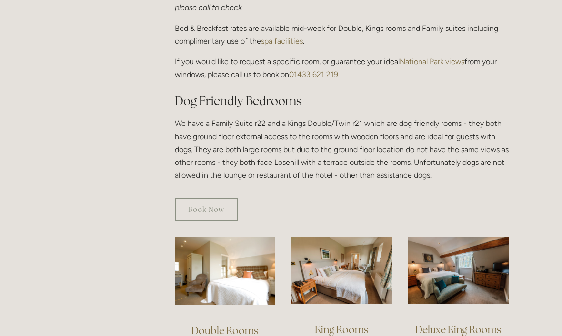  Describe the element at coordinates (341, 271) in the screenshot. I see `img: King Room view, Losehill Hotel` at that location.